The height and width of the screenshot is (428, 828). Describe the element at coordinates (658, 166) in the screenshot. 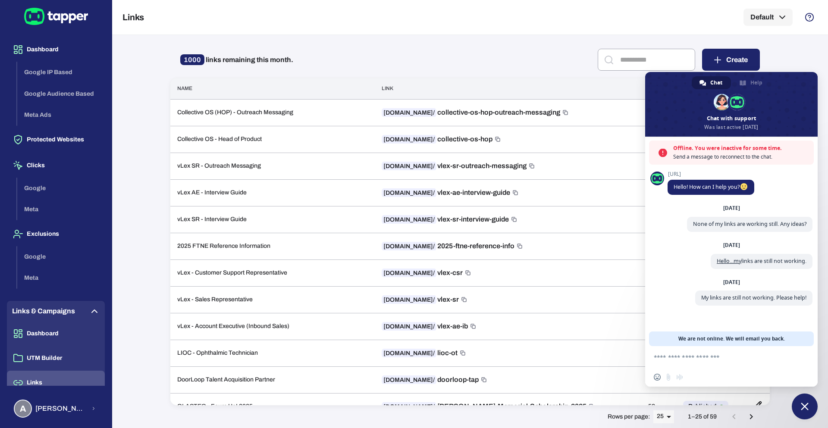

I see `td: 3` at that location.